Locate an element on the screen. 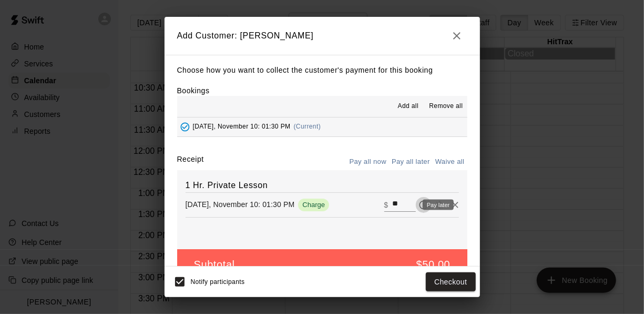  h5: $50.00 is located at coordinates (433, 265).